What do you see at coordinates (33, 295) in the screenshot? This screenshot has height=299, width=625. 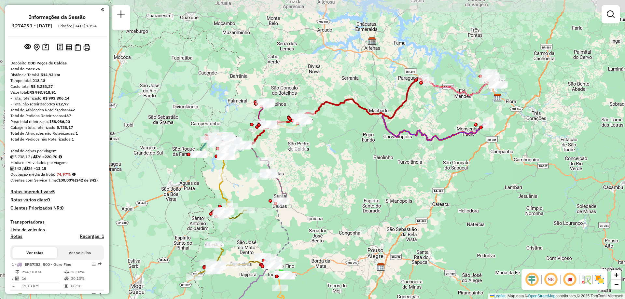 I see `span: ETM7I67` at bounding box center [33, 295].